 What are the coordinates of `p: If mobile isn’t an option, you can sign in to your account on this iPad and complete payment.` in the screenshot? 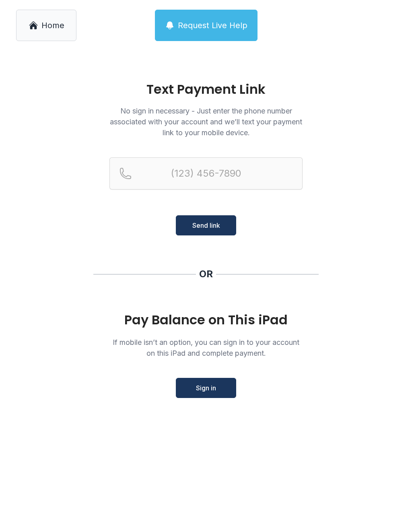 It's located at (206, 348).